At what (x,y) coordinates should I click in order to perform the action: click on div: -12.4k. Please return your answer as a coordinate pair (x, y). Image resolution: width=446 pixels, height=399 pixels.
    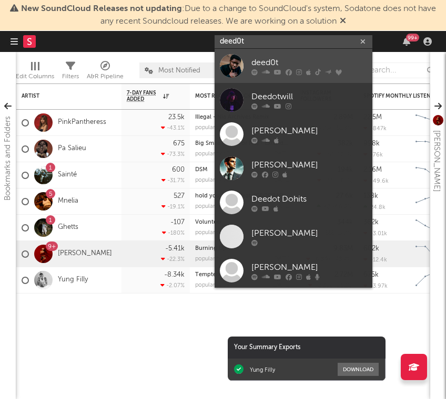
    Looking at the image, I should click on (375, 260).